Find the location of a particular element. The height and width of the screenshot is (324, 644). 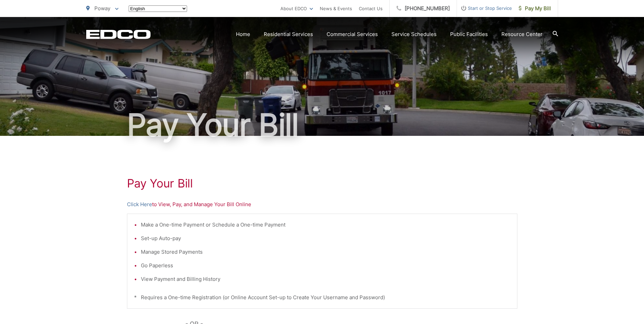

a: Home is located at coordinates (243, 34).